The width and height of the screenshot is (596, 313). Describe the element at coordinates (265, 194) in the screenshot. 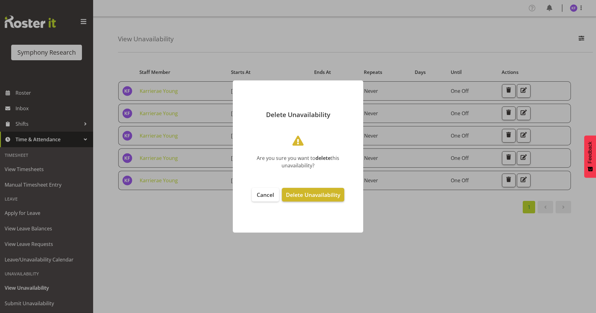

I see `span: Cancel` at that location.